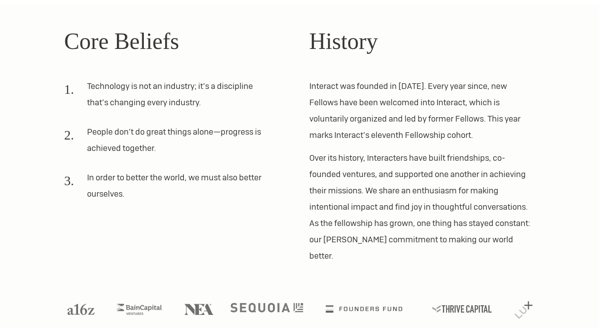 The height and width of the screenshot is (328, 599). I want to click on li: In order to better the world, we must also better ourselves., so click(167, 189).